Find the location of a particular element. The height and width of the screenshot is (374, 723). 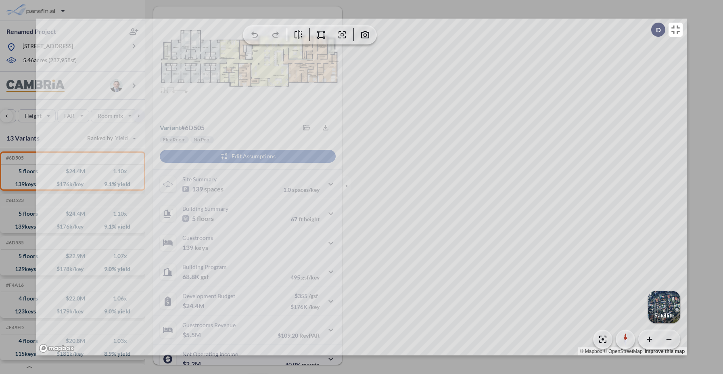

button: Switcher ImageSatellite is located at coordinates (664, 307).